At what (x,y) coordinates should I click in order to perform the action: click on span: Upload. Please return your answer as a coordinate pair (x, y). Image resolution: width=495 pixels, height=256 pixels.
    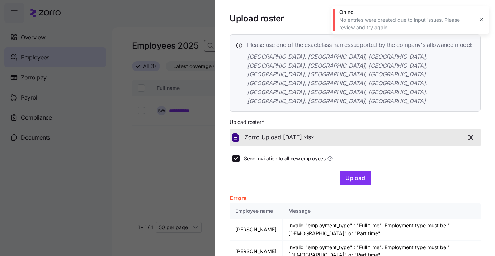
    Looking at the image, I should click on (355, 178).